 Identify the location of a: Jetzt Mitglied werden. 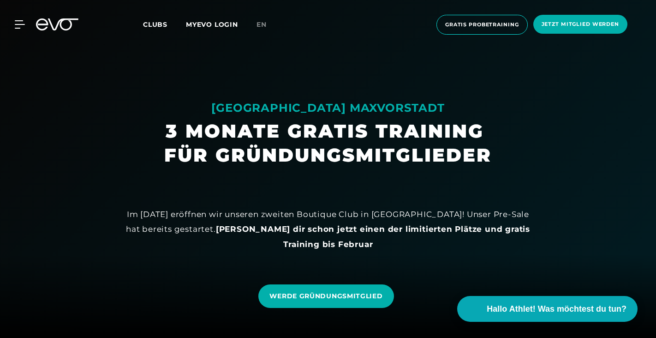
(581, 24).